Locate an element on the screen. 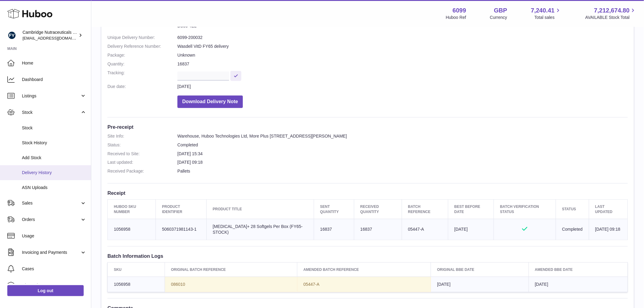  h3: Pre-receipt is located at coordinates (368, 127).